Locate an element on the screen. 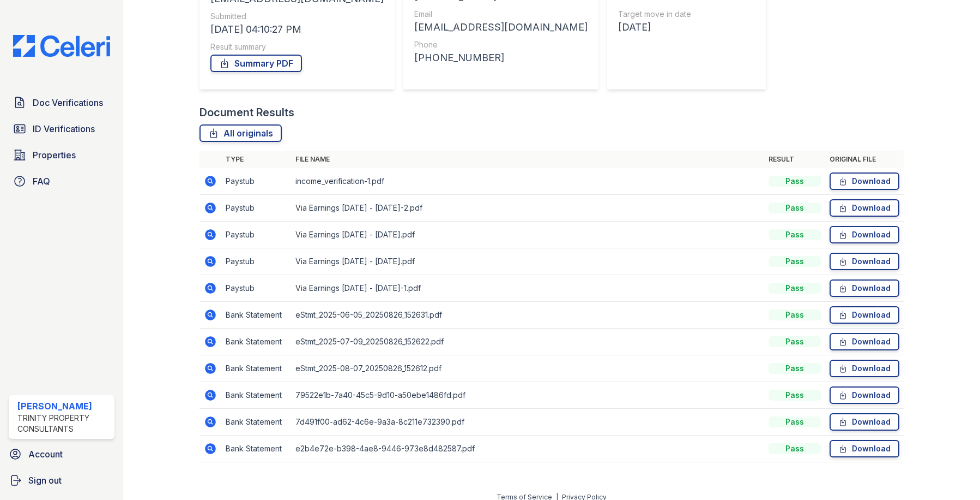 Image resolution: width=980 pixels, height=500 pixels. span: FAQ is located at coordinates (41, 181).